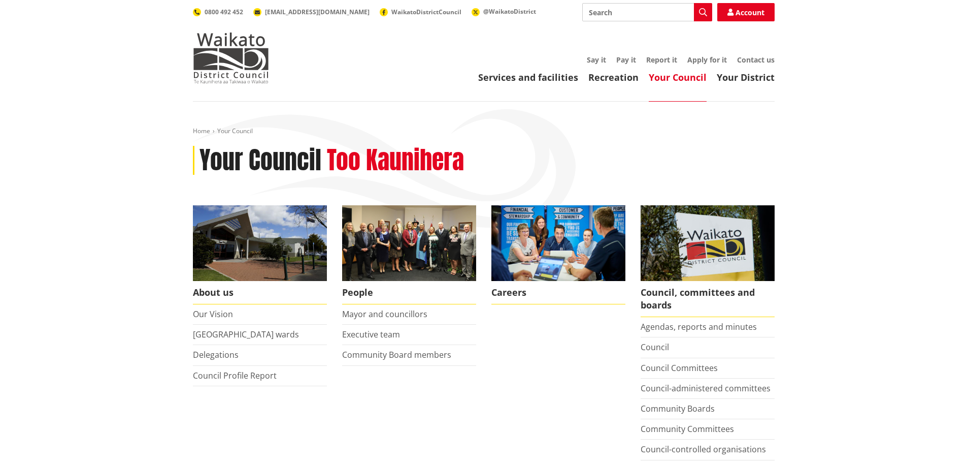  Describe the element at coordinates (218, 12) in the screenshot. I see `a: 0800 492 452` at that location.